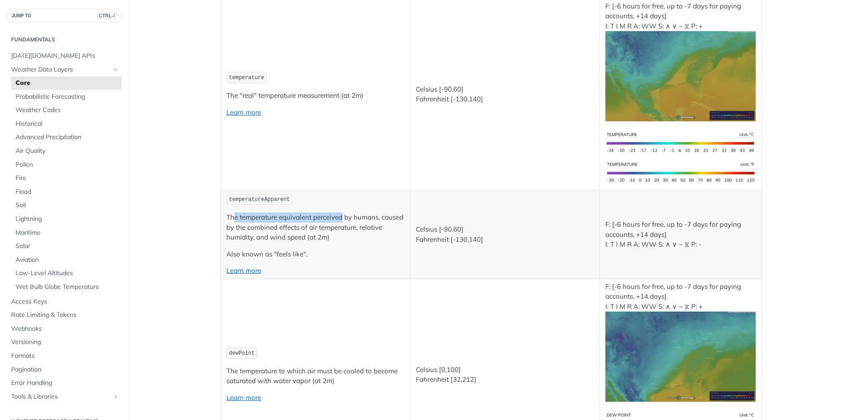 The width and height of the screenshot is (854, 420). I want to click on p: F: [-6 hours for free, up to -7 days for paying accounts, +14 days] I: T I M R A: WW S: ∧ ∨ ~ ⧖ P: -, so click(681, 235).